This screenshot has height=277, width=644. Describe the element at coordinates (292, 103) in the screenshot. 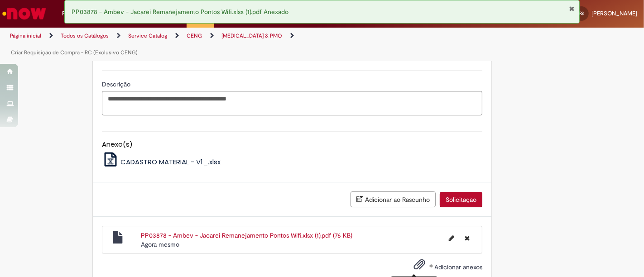

I see `textarea: Descrição` at that location.